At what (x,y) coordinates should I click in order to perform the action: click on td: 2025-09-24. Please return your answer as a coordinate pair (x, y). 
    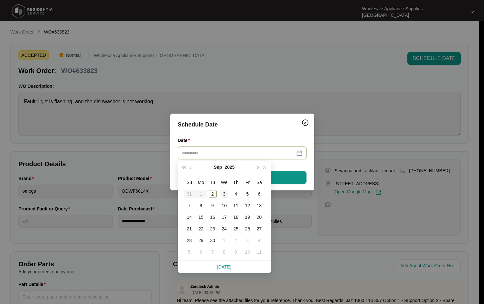
    Looking at the image, I should click on (224, 229).